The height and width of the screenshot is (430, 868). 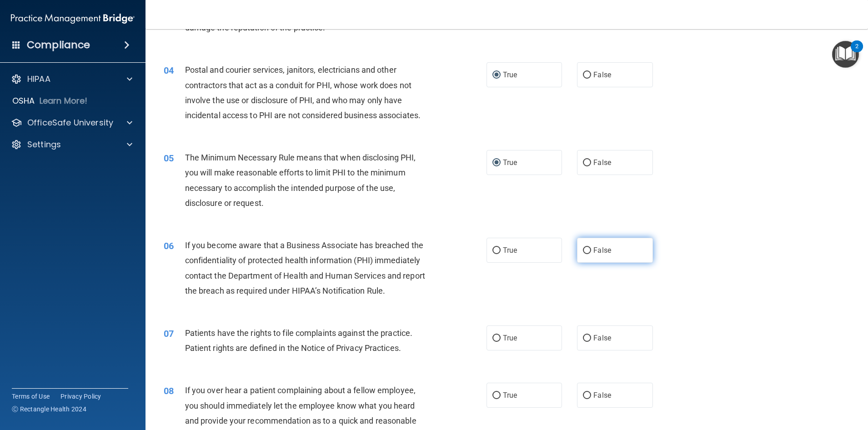 I want to click on span: 04, so click(x=169, y=70).